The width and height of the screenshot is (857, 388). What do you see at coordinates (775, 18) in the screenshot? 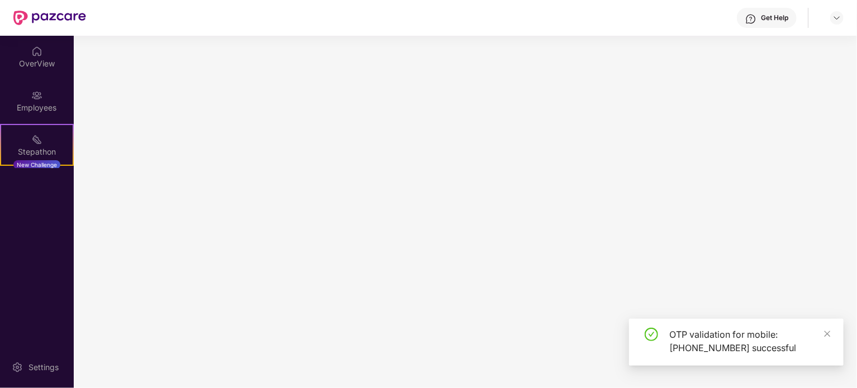
I see `div: Get Help` at bounding box center [775, 18].